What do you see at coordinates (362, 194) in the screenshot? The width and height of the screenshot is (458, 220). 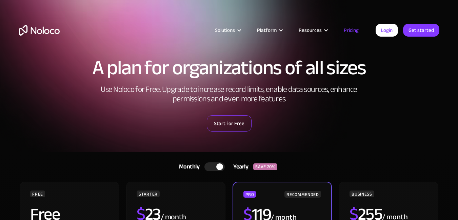 I see `div: BUSINESS` at bounding box center [362, 194].